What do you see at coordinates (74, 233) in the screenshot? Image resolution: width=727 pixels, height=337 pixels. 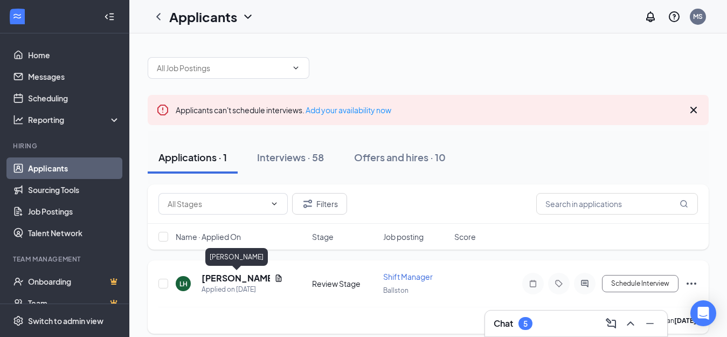 I see `a: Talent Network` at bounding box center [74, 233].